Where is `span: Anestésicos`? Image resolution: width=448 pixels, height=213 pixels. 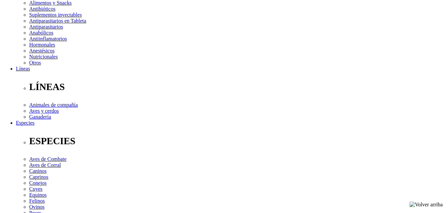
span: Anestésicos is located at coordinates (42, 50).